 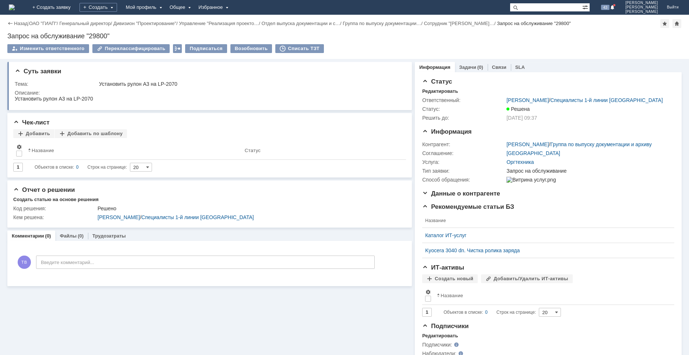 What do you see at coordinates (464, 144) in the screenshot?
I see `div: Контрагент:` at bounding box center [464, 144].